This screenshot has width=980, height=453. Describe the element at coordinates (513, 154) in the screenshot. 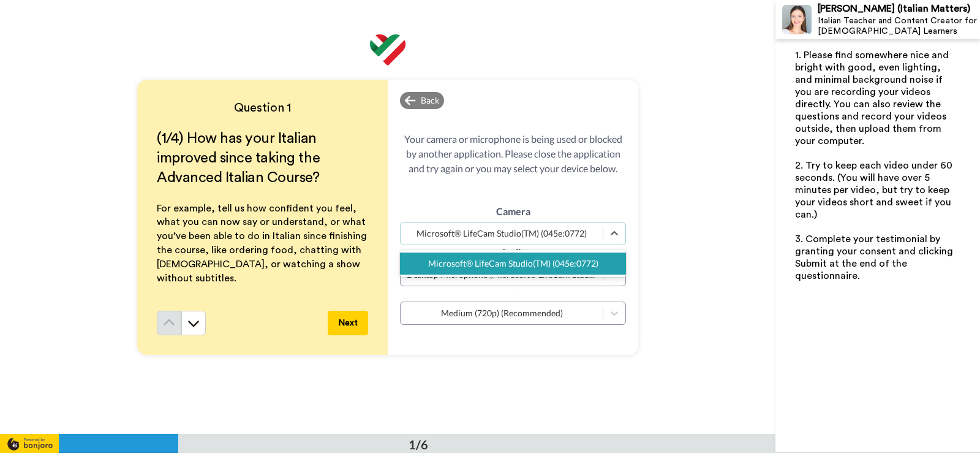

I see `span: Your camera or microphone is being used or blocked by another application. Please close the appli...` at that location.